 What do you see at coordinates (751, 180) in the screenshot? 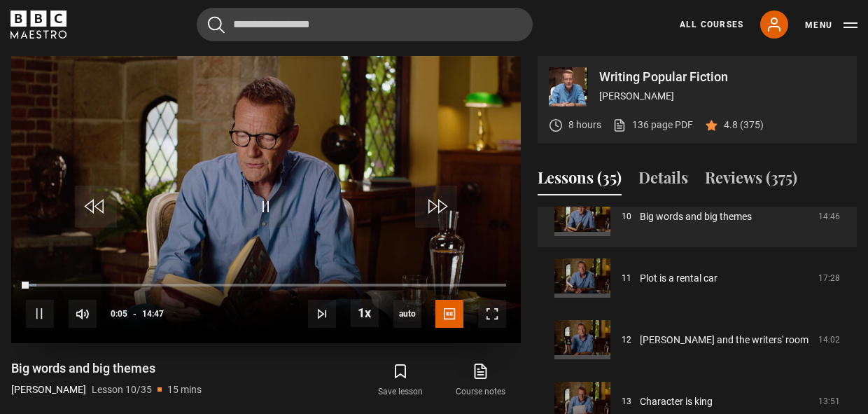
I see `button: Reviews (375)` at bounding box center [751, 180].